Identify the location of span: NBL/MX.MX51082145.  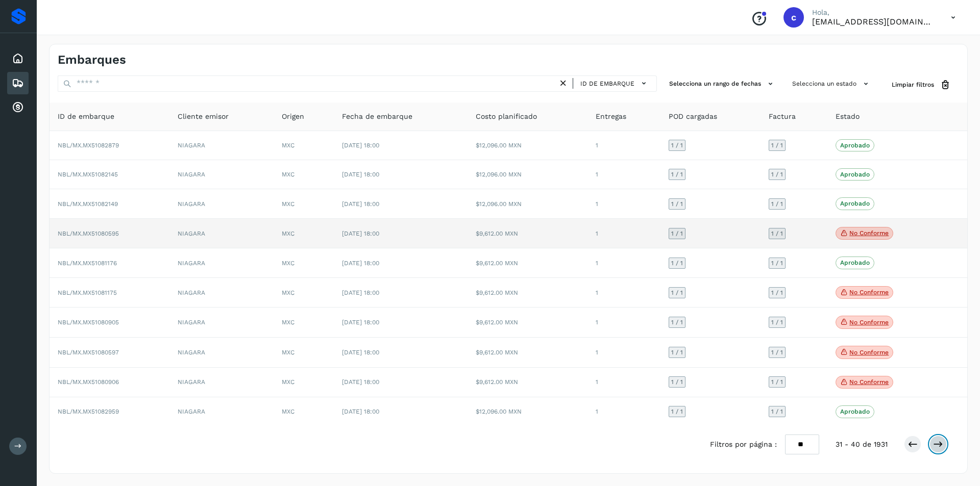
(88, 174).